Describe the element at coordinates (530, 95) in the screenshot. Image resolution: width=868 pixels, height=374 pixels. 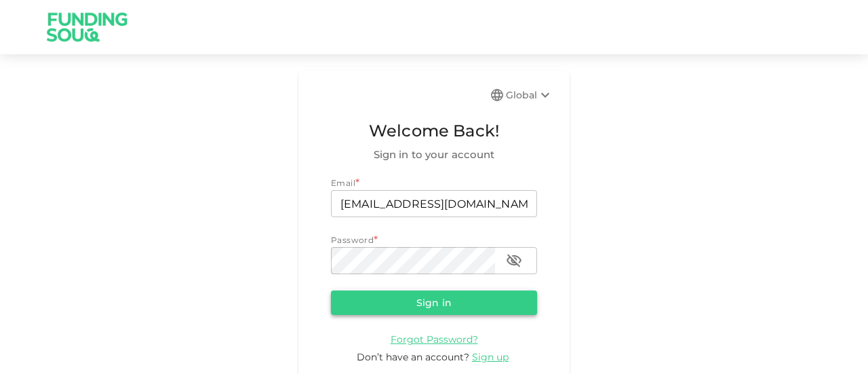
I see `div: Global` at that location.